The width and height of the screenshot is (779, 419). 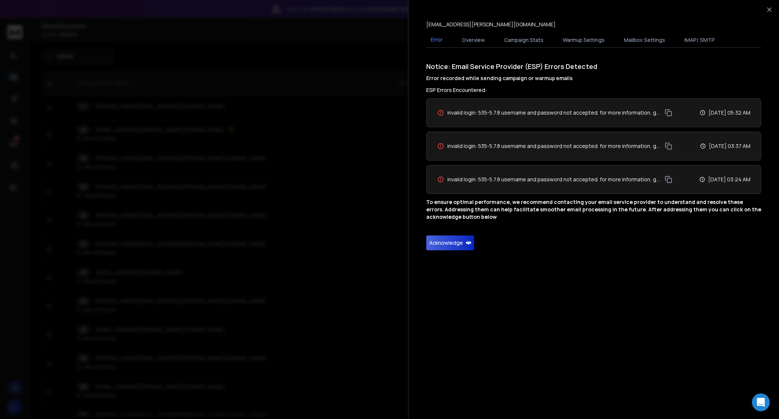 I want to click on button: Acknowledge, so click(x=450, y=243).